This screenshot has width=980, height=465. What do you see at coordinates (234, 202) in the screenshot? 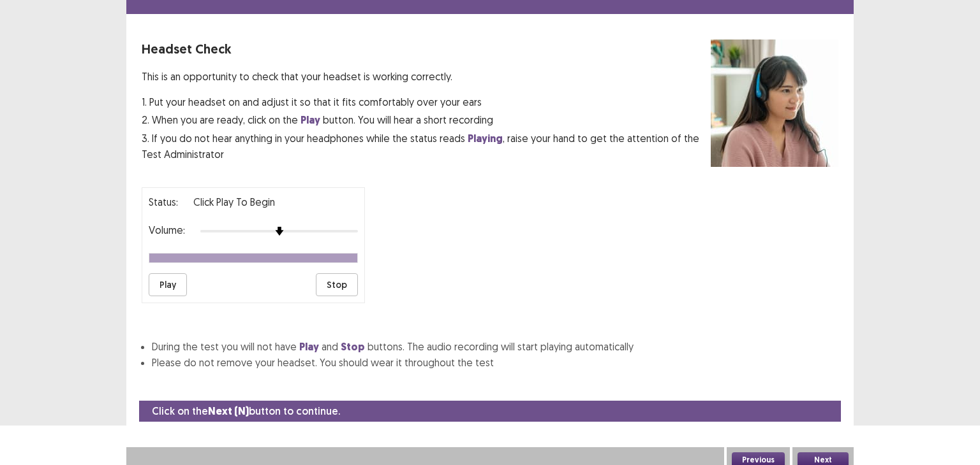
I see `p: Click Play to Begin` at bounding box center [234, 202].